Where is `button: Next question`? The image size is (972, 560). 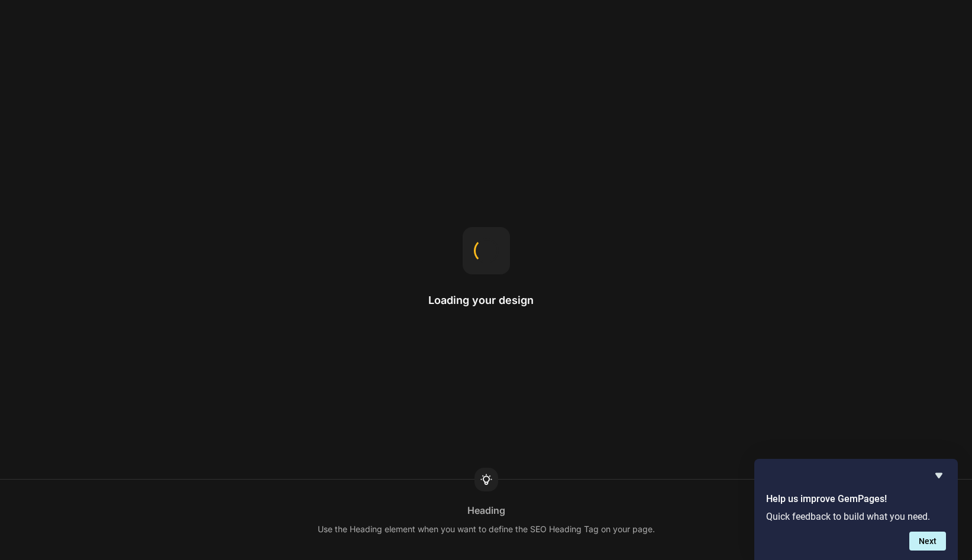
button: Next question is located at coordinates (927, 541).